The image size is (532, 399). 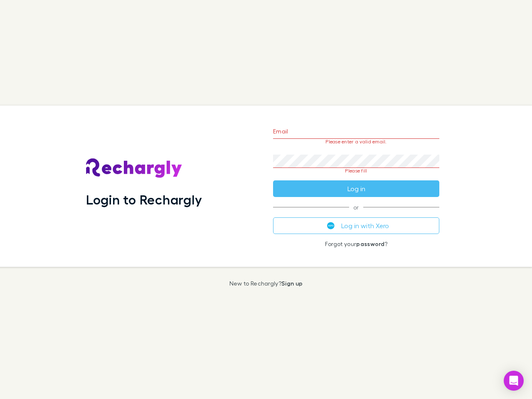 What do you see at coordinates (357, 142) in the screenshot?
I see `p: Please enter a valid email.` at bounding box center [357, 142].